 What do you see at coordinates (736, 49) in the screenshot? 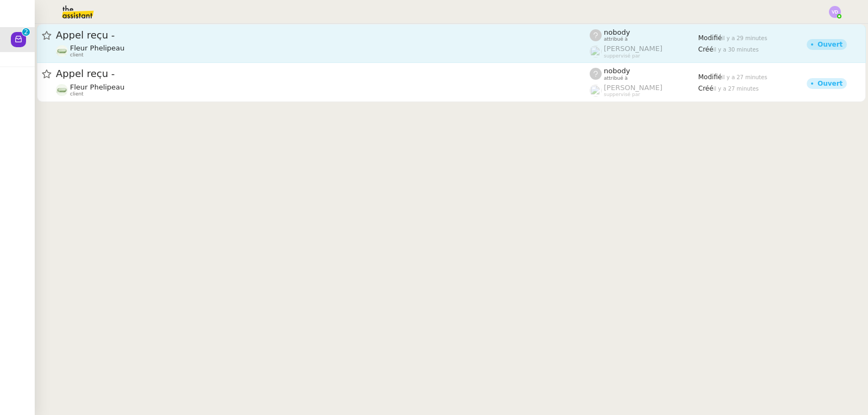
I see `span: il y a 30 minutes` at bounding box center [736, 49].